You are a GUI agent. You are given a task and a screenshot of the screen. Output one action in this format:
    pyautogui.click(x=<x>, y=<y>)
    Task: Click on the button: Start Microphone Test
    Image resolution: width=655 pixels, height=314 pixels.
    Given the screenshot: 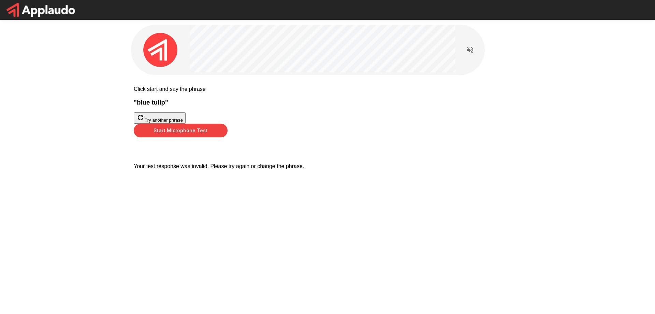 What is the action you would take?
    pyautogui.click(x=181, y=130)
    